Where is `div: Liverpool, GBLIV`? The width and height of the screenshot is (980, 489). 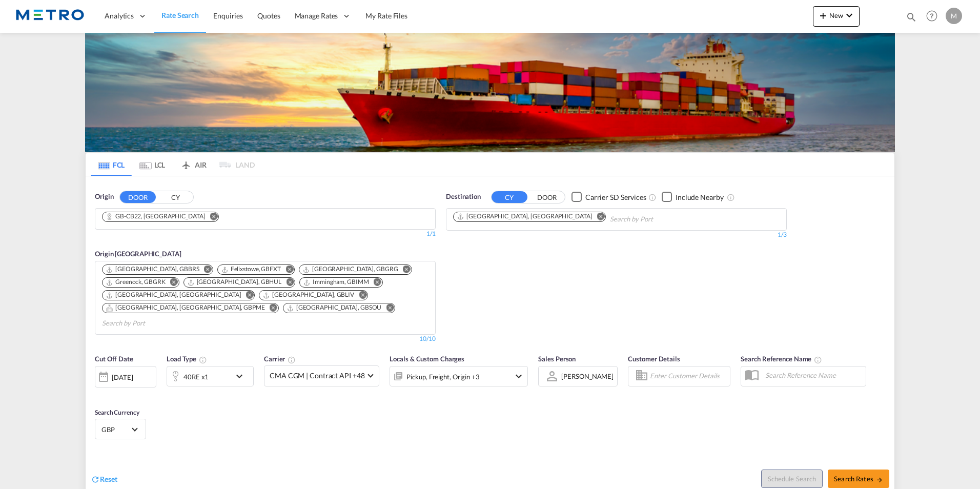
div: Liverpool, GBLIV is located at coordinates (308, 295).